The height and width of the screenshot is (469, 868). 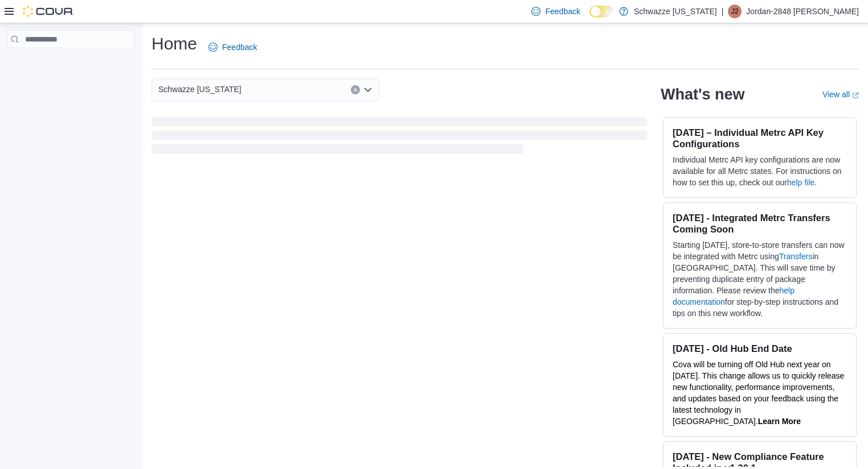 I want to click on span: J2, so click(x=735, y=12).